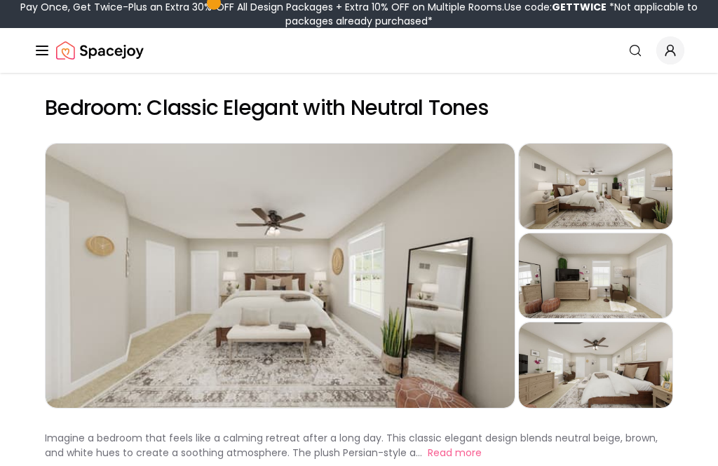 The width and height of the screenshot is (718, 466). Describe the element at coordinates (351, 445) in the screenshot. I see `p: Imagine a bedroom that feels like a calming retreat after a long day. This classic elegant design...` at that location.